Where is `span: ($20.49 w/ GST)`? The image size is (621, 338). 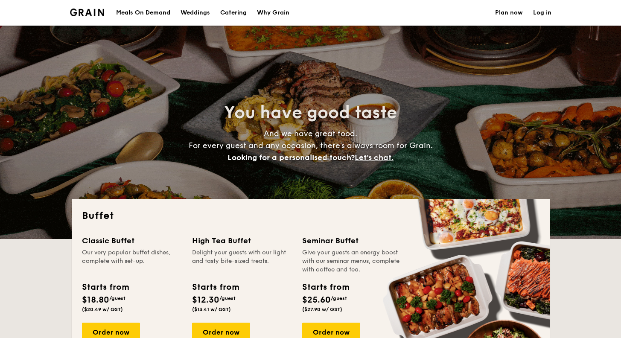 span: ($20.49 w/ GST) is located at coordinates (102, 309).